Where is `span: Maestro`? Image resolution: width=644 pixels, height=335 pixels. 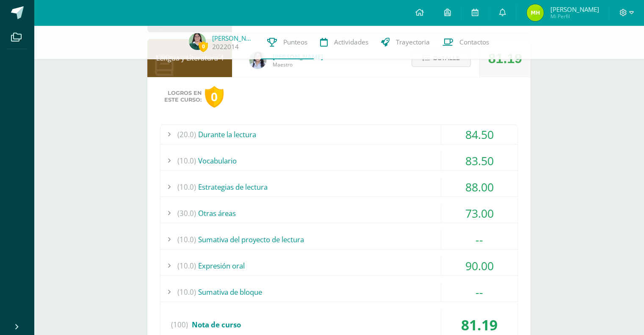 span: Maestro is located at coordinates (298, 64).